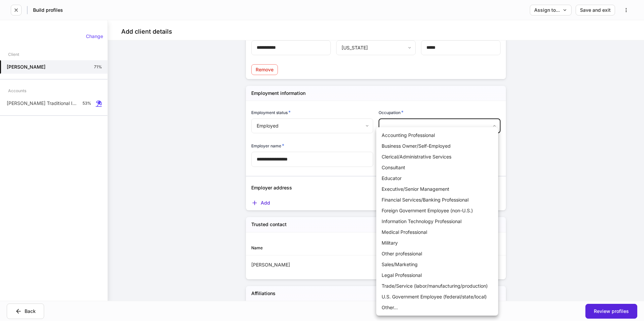 This screenshot has width=644, height=321. Describe the element at coordinates (437, 135) in the screenshot. I see `li: Accounting Professional` at that location.